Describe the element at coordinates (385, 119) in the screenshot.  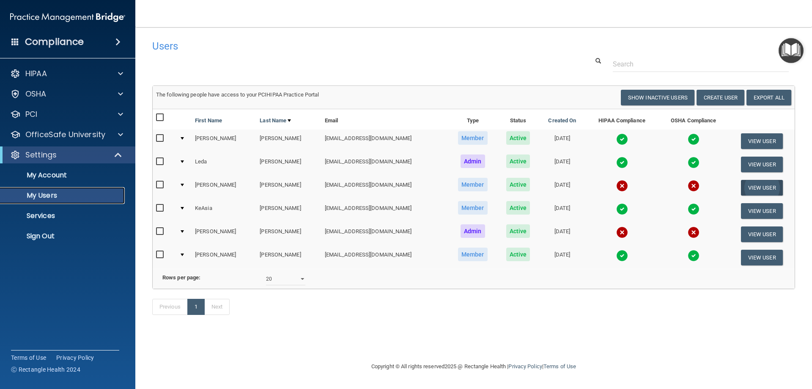
I see `th: Email` at that location.